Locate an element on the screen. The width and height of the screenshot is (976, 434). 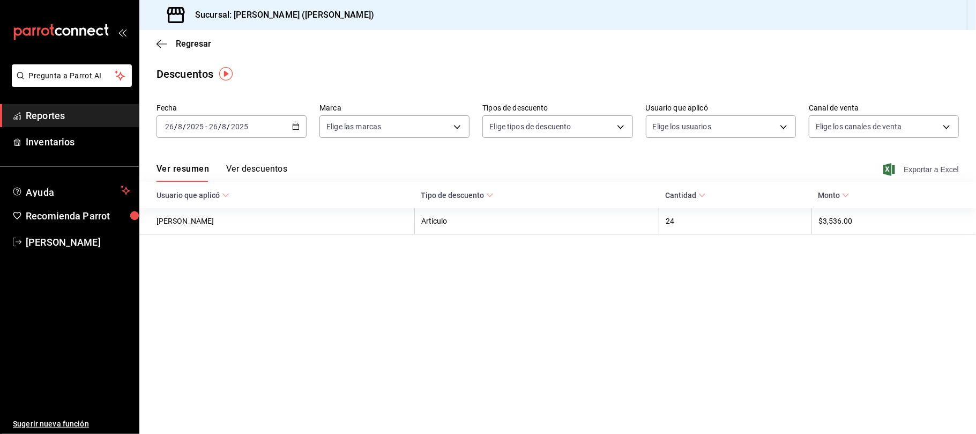
span: Tipo de descuento is located at coordinates (457, 195).